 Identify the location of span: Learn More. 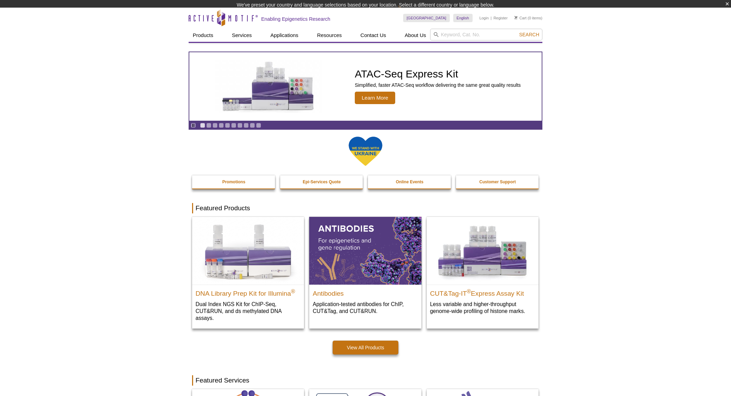
(375, 98).